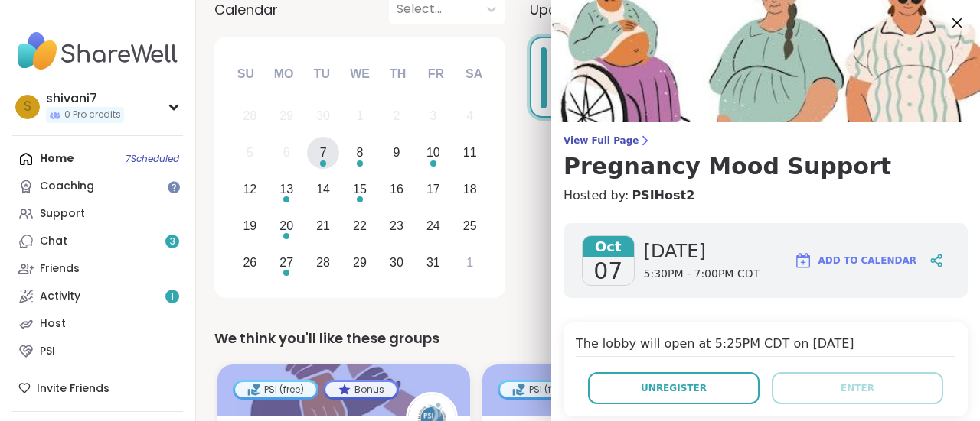 Image resolution: width=980 pixels, height=421 pixels. Describe the element at coordinates (246, 74) in the screenshot. I see `div: Su` at that location.